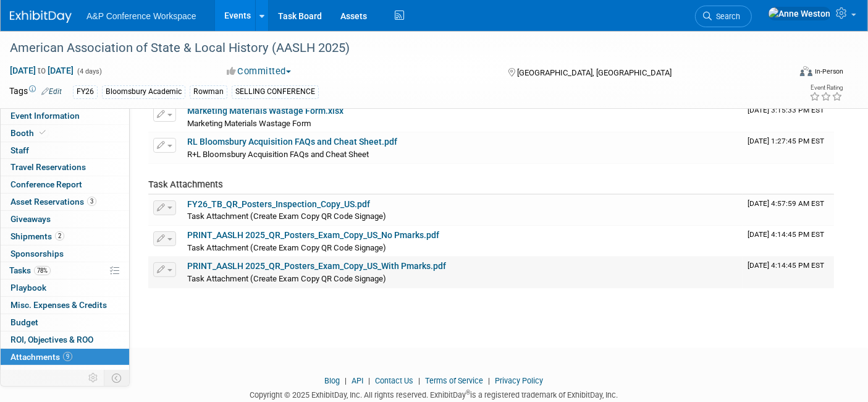 This screenshot has height=402, width=868. Describe the element at coordinates (455, 381) in the screenshot. I see `a: Terms of Service` at that location.